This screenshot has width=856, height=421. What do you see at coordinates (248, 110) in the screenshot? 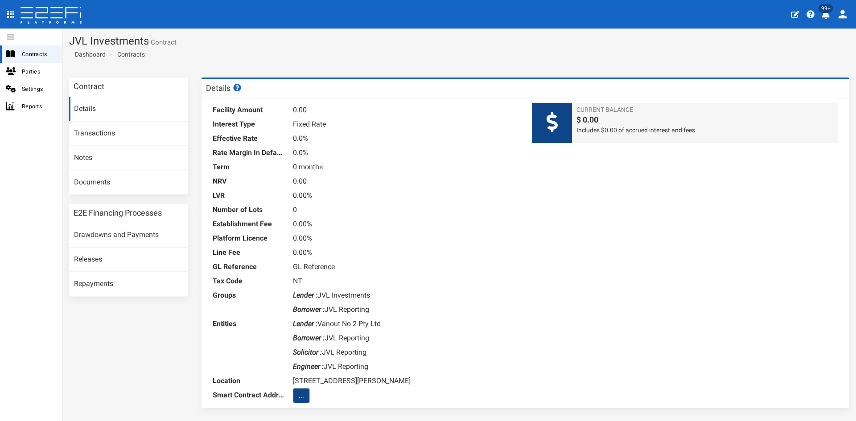
I see `dt: Facility Amount` at bounding box center [248, 110].